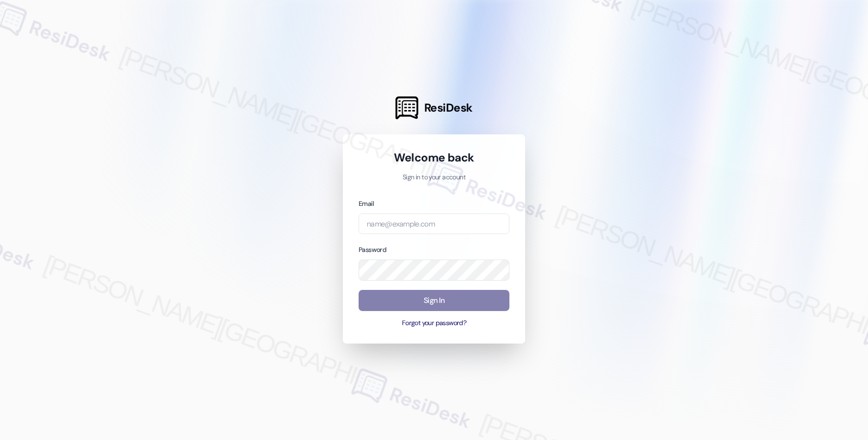  Describe the element at coordinates (434, 224) in the screenshot. I see `input: name@example.com` at that location.